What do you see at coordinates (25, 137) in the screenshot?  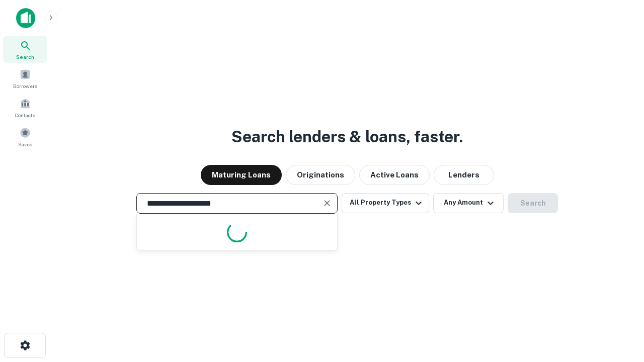 I see `div: Saved` at bounding box center [25, 137].